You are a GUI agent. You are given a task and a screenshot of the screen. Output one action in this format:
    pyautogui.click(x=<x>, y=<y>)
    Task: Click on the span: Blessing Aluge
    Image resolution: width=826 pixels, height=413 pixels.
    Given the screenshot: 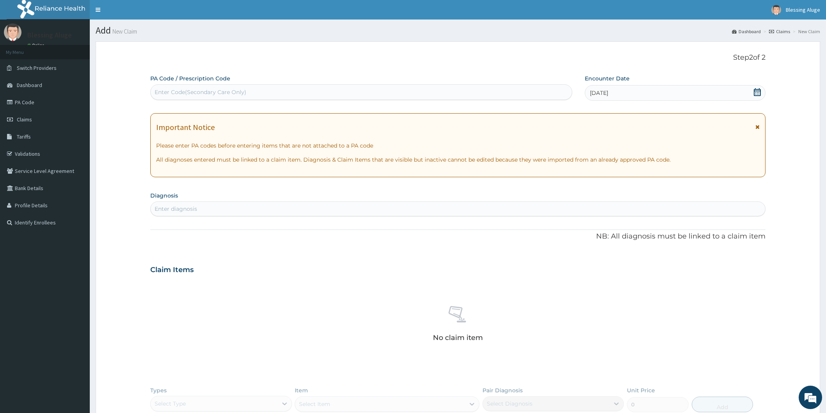 What is the action you would take?
    pyautogui.click(x=803, y=10)
    